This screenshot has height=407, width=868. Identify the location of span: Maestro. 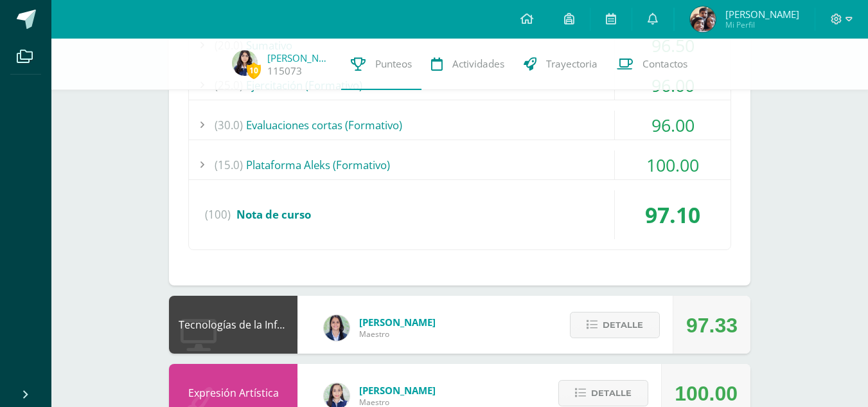
(397, 333).